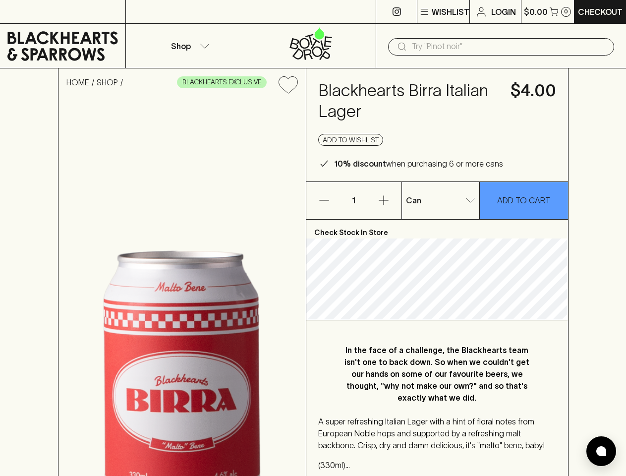 This screenshot has height=476, width=626. I want to click on p: 0, so click(566, 11).